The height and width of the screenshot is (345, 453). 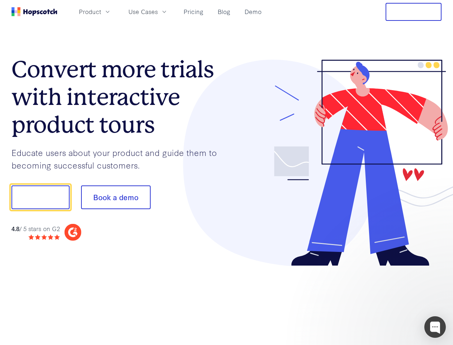 I want to click on a: Book a demo, so click(x=116, y=197).